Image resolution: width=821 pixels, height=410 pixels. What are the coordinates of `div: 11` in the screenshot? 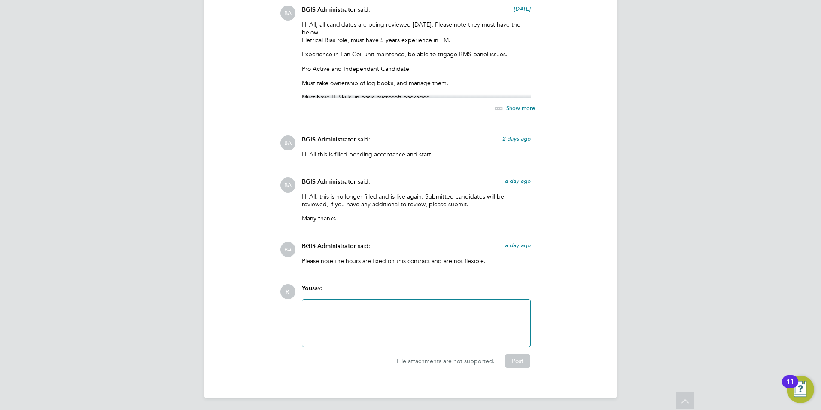 It's located at (790, 387).